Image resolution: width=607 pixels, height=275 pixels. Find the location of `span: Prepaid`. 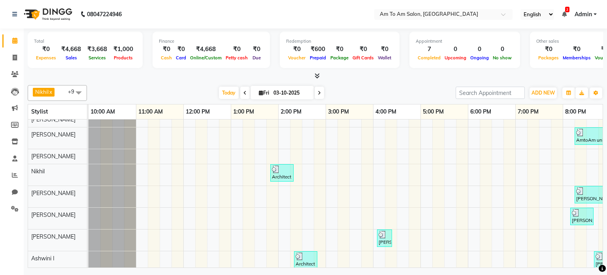

span: Prepaid is located at coordinates (318, 58).